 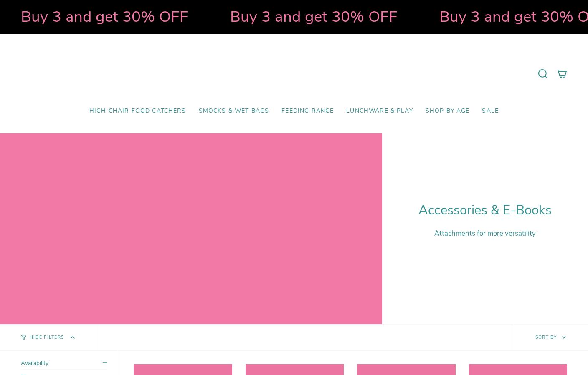 I want to click on div: Smocks & Wet Bags, so click(x=234, y=111).